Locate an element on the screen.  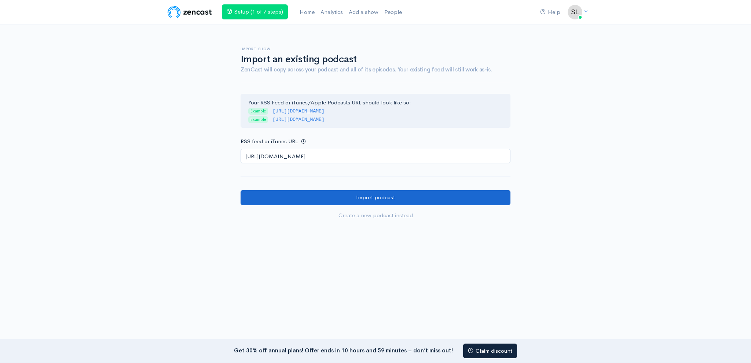
h6: Import show is located at coordinates (376, 49).